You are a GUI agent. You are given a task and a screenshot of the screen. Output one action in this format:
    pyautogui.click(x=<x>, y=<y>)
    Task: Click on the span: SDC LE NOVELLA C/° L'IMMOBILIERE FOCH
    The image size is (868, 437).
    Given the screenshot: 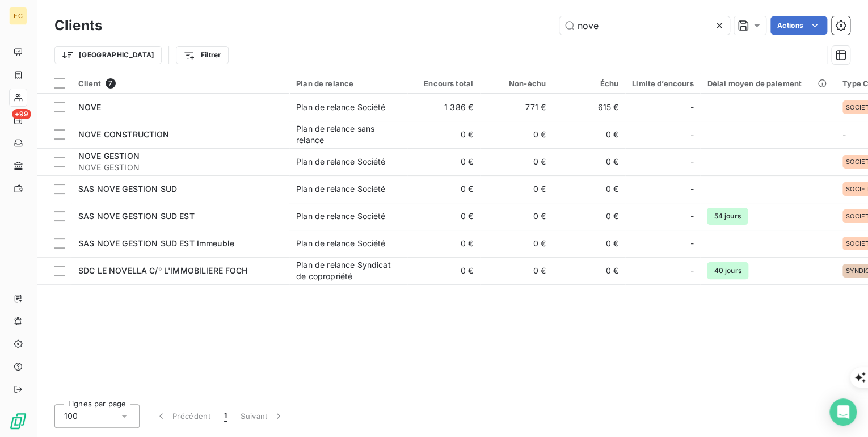 What is the action you would take?
    pyautogui.click(x=163, y=270)
    